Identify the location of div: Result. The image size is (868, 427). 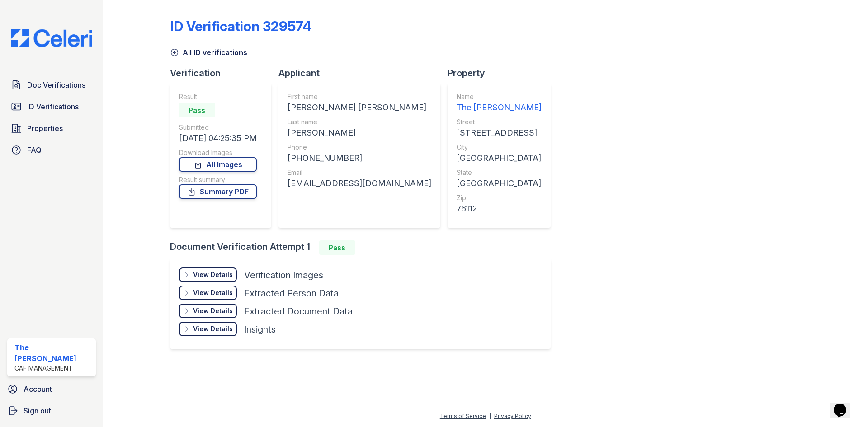
(218, 97).